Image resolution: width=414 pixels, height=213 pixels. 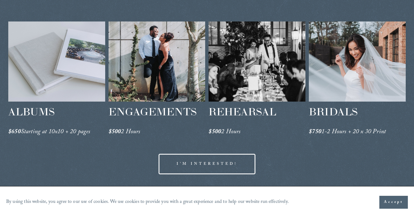 What do you see at coordinates (56, 132) in the screenshot?
I see `em: Starting at 10x10 + 20 pages` at bounding box center [56, 132].